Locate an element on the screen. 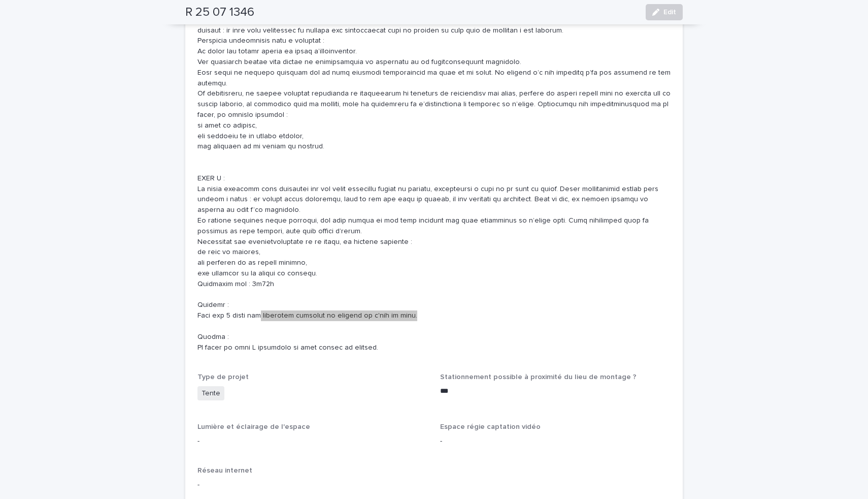 The image size is (868, 499). span: Tente is located at coordinates (211, 393).